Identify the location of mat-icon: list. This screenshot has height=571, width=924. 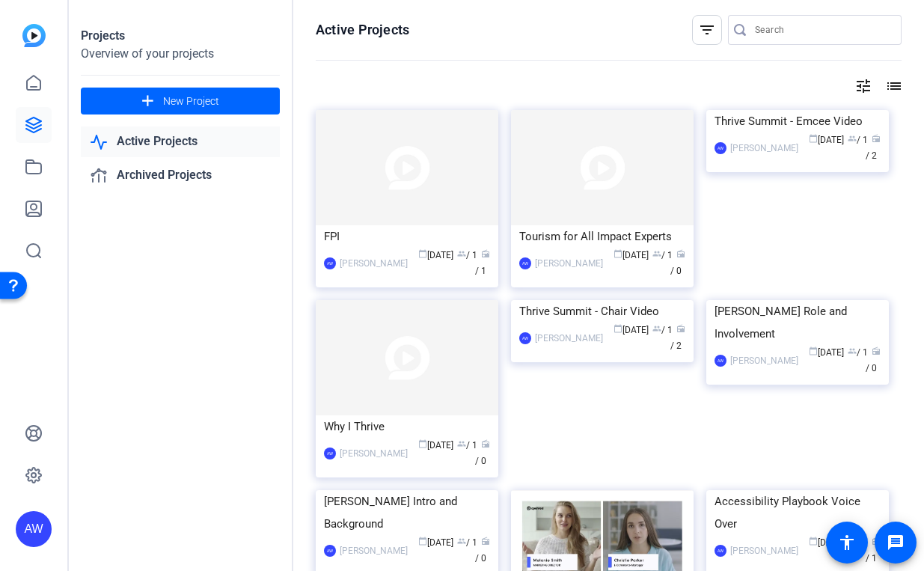
(893, 86).